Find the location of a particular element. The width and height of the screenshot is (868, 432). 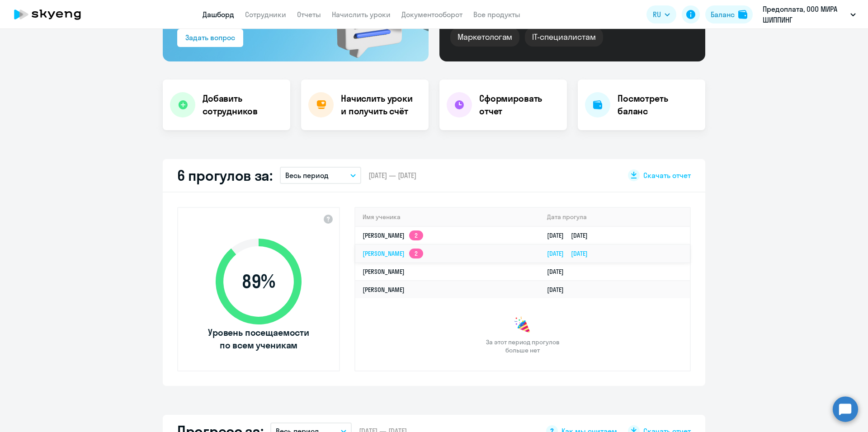

span: Уровень посещаемости по всем ученикам is located at coordinates (259, 339).